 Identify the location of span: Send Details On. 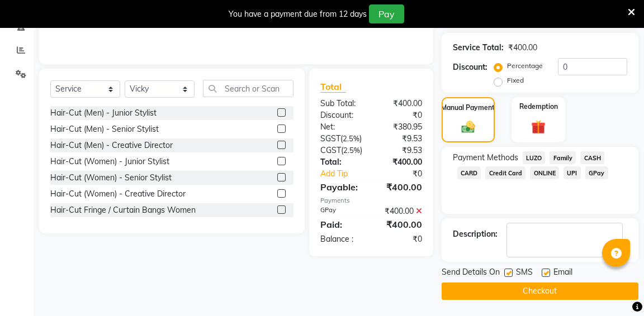
(471, 273).